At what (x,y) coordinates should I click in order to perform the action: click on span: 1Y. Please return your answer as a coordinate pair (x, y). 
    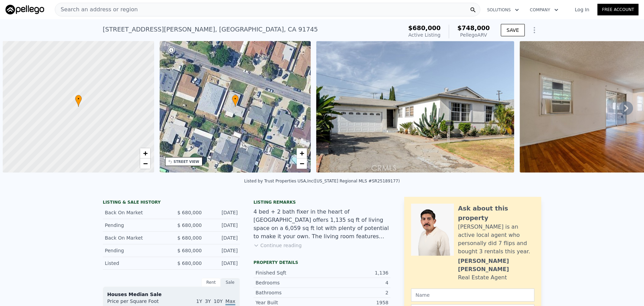
    Looking at the image, I should click on (199, 301).